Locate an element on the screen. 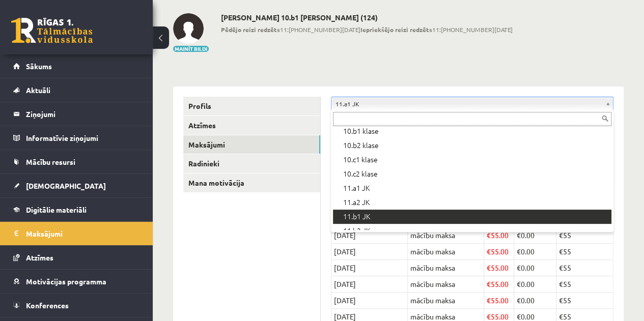 The image size is (644, 321). div: 10.c1 klase is located at coordinates (472, 160).